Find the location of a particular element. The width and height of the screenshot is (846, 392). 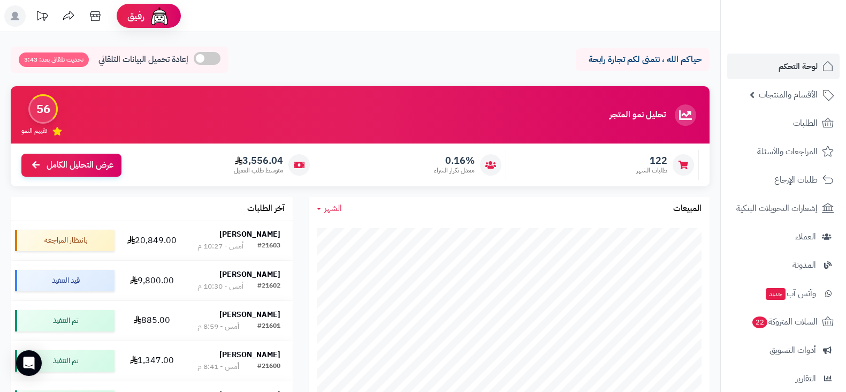

span: الأقسام والمنتجات is located at coordinates (789, 95).